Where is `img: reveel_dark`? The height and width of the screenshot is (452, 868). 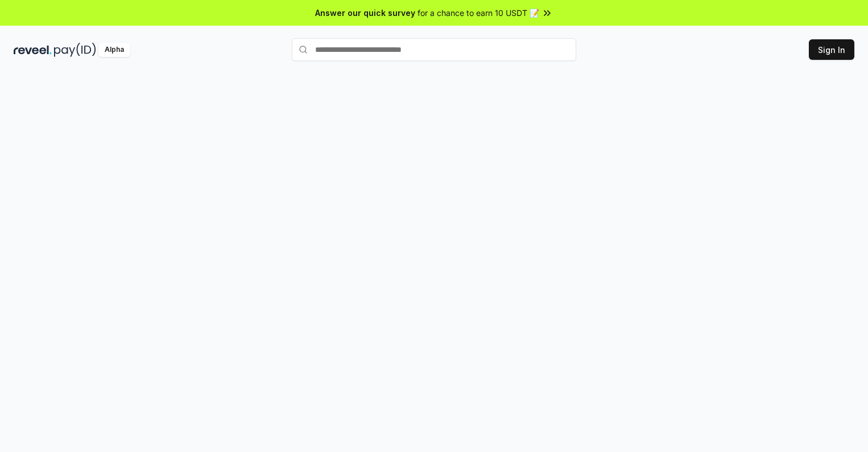
img: reveel_dark is located at coordinates (32, 50).